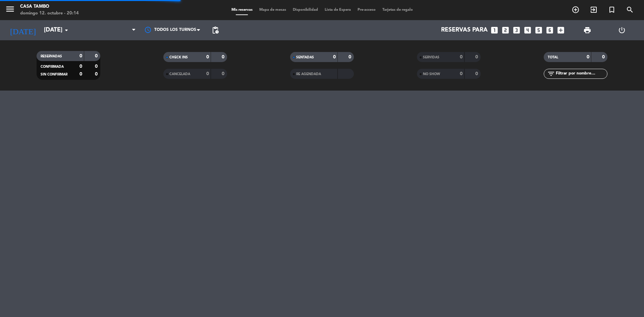 This screenshot has width=644, height=317. What do you see at coordinates (216, 30) in the screenshot?
I see `span: pending_actions` at bounding box center [216, 30].